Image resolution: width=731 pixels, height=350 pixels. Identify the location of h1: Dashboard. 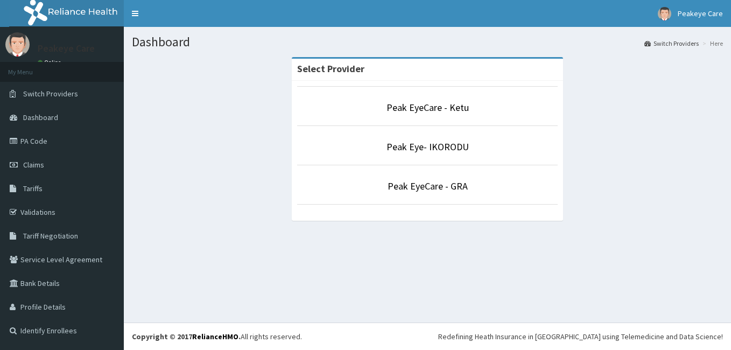
(428, 42).